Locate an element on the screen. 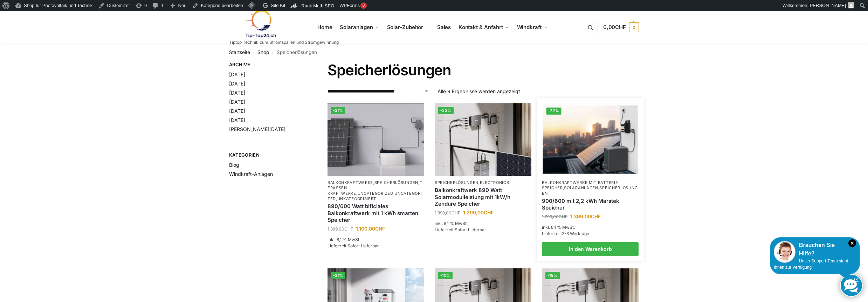  a: 900/600 mit 2,2 kWh Marstek Speicher is located at coordinates (590, 204).